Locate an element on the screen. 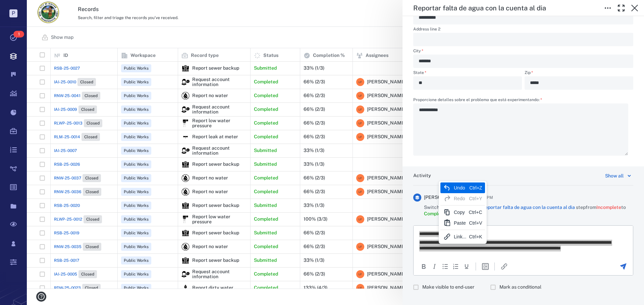 This screenshot has height=305, width=644. div: Ctrl+V is located at coordinates (475, 223).